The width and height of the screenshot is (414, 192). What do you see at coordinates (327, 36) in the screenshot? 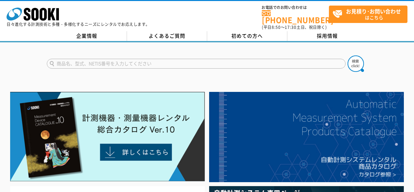
I see `a: 採用情報` at bounding box center [327, 36].